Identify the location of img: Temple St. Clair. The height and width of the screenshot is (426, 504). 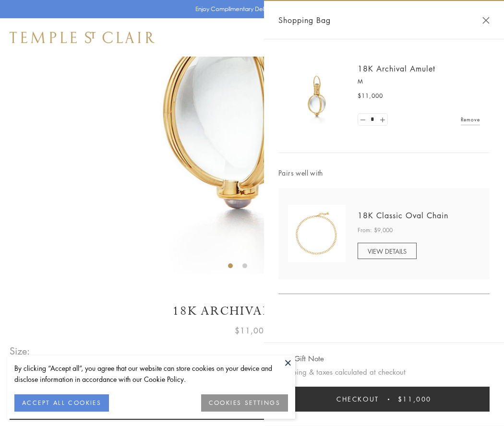
(82, 37).